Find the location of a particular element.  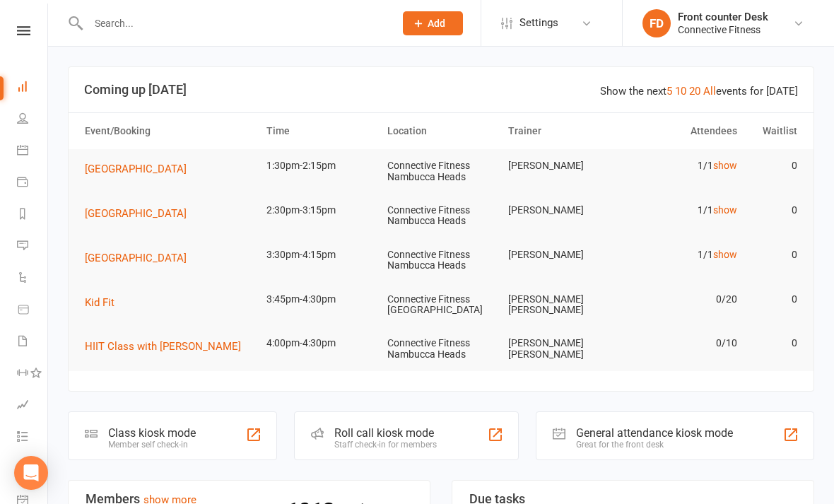

div: Class kiosk mode is located at coordinates (152, 433).